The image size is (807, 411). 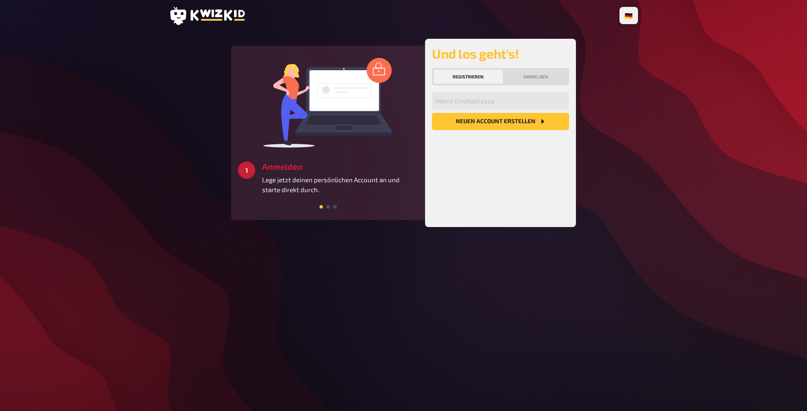 What do you see at coordinates (501, 101) in the screenshot?
I see `input: Meine Emailadresse` at bounding box center [501, 101].